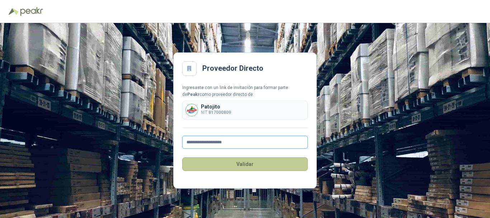 Image resolution: width=490 pixels, height=218 pixels. Describe the element at coordinates (192, 110) in the screenshot. I see `img: Company Logo` at that location.